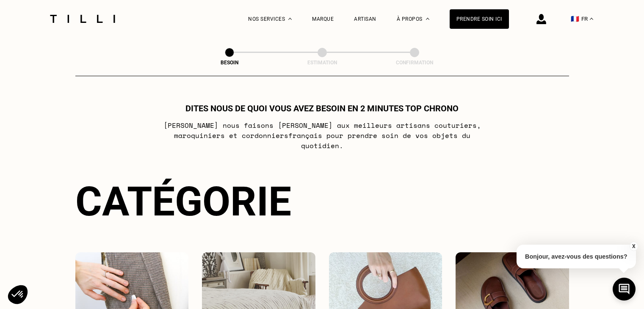 The height and width of the screenshot is (309, 644). What do you see at coordinates (322, 108) in the screenshot?
I see `h1: Dites nous de quoi vous avez besoin en 2 minutes top chrono` at bounding box center [322, 108].